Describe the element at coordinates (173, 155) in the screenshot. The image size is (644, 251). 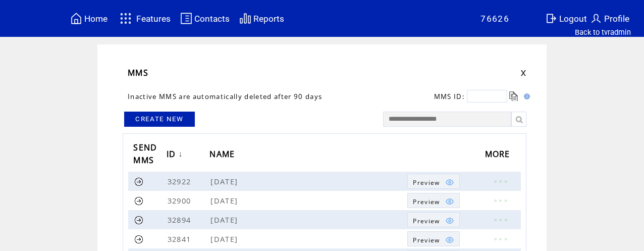
I see `span: ID` at that location.